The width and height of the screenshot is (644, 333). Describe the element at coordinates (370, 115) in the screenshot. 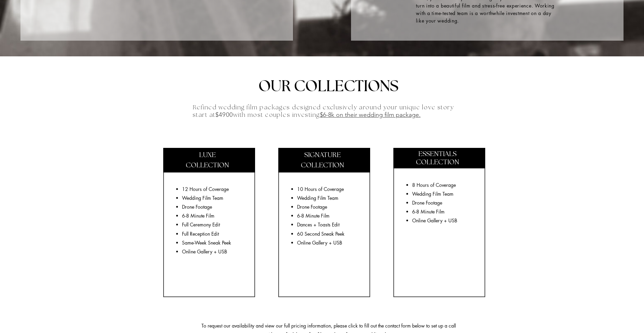

I see `span: $6-8k on their wedding film package.` at that location.